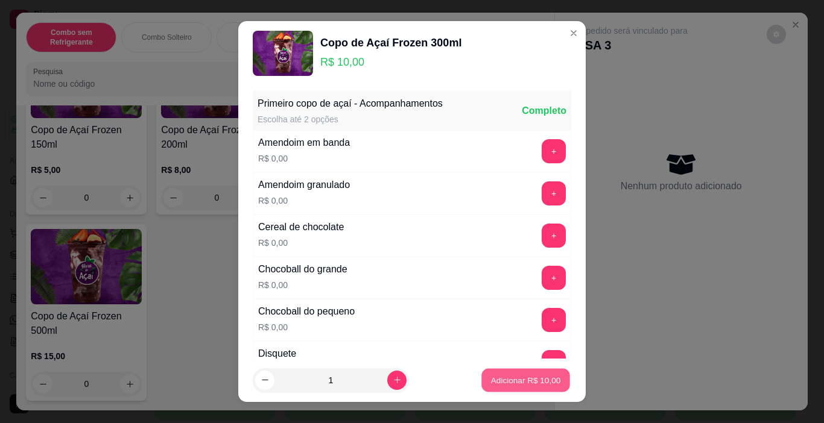  Describe the element at coordinates (397, 381) in the screenshot. I see `button: increase-product-quantity` at that location.